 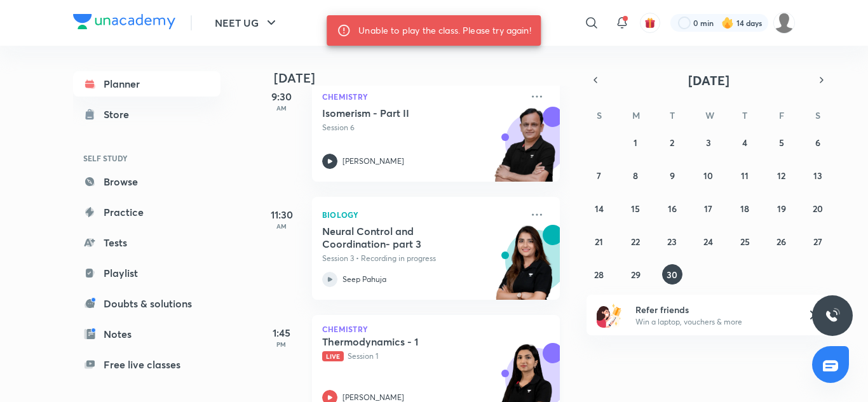 I want to click on abbr: September 24, 2025, so click(x=707, y=241).